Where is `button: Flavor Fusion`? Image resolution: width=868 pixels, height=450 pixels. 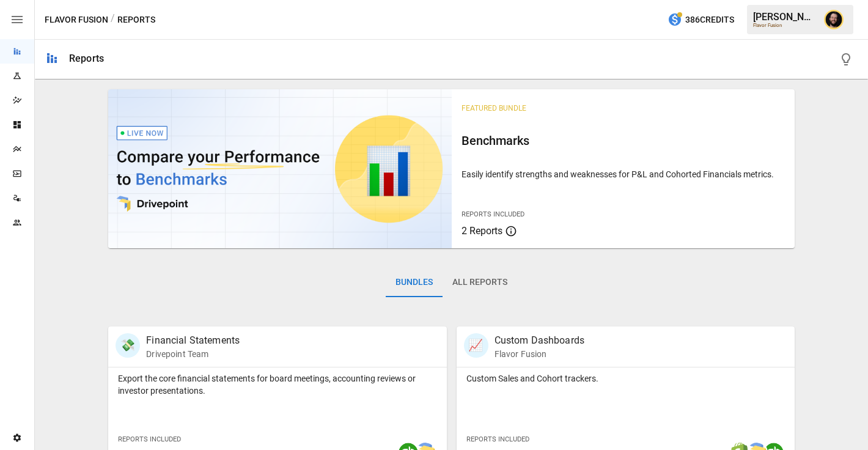 button: Flavor Fusion is located at coordinates (76, 20).